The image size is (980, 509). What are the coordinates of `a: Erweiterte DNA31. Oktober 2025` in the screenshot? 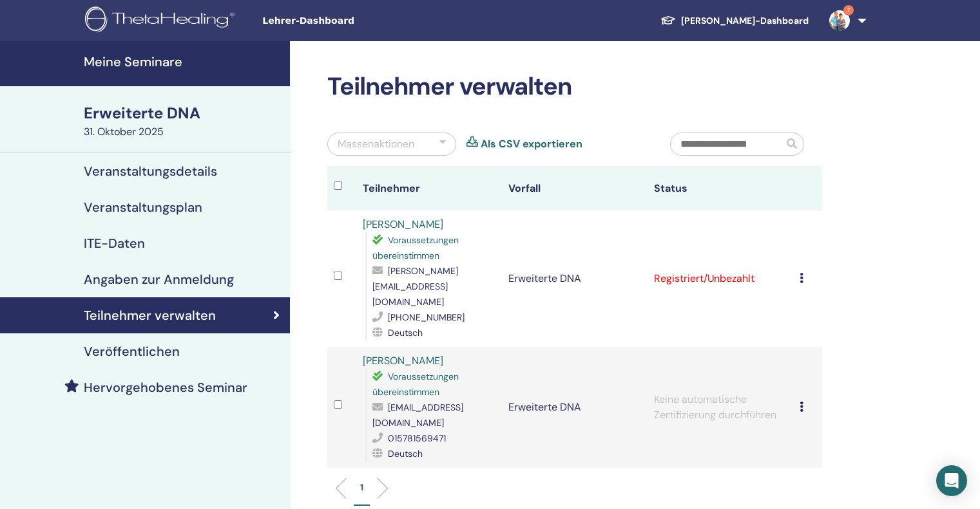 It's located at (183, 121).